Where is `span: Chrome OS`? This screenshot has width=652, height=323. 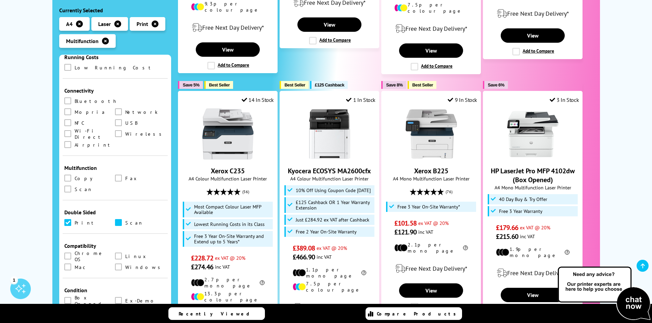
span: Chrome OS is located at coordinates (95, 257).